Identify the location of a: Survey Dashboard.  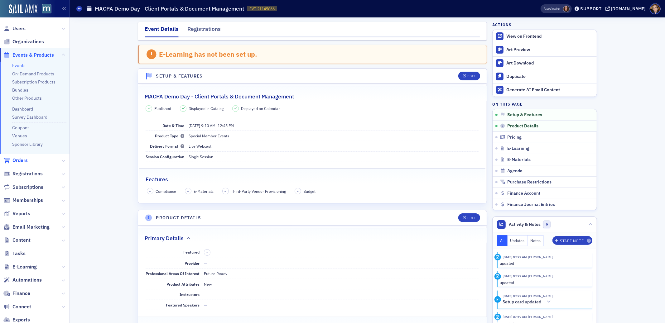
(30, 117).